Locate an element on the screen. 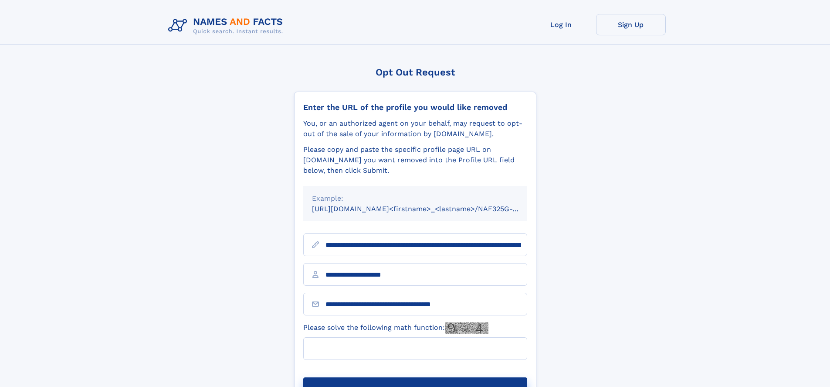 This screenshot has width=830, height=387. a: Log In is located at coordinates (561, 24).